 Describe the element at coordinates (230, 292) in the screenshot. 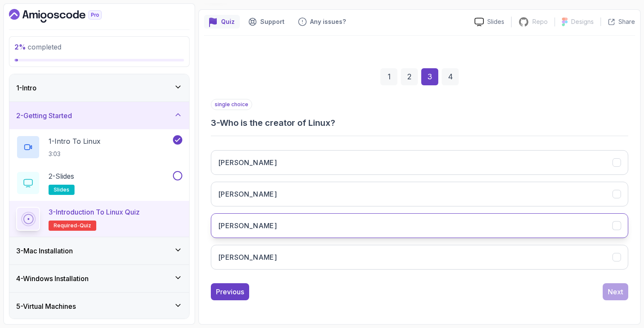

I see `div: Previous` at that location.